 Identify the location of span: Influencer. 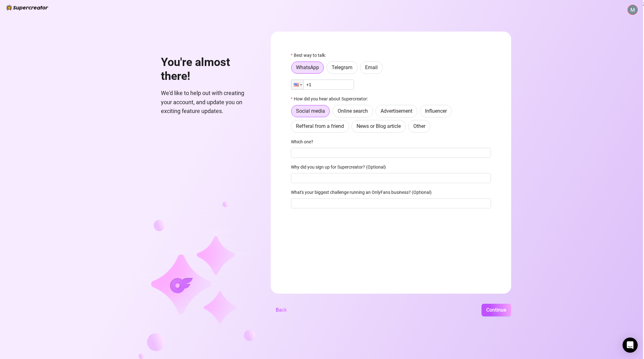
(436, 111).